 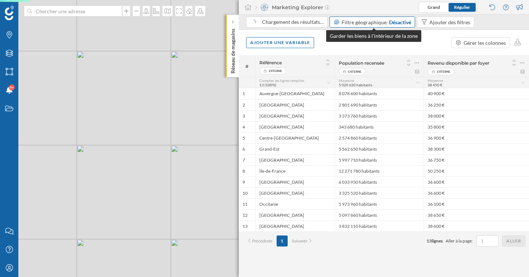 I want to click on div: 8 078 600 habitants, so click(x=379, y=94).